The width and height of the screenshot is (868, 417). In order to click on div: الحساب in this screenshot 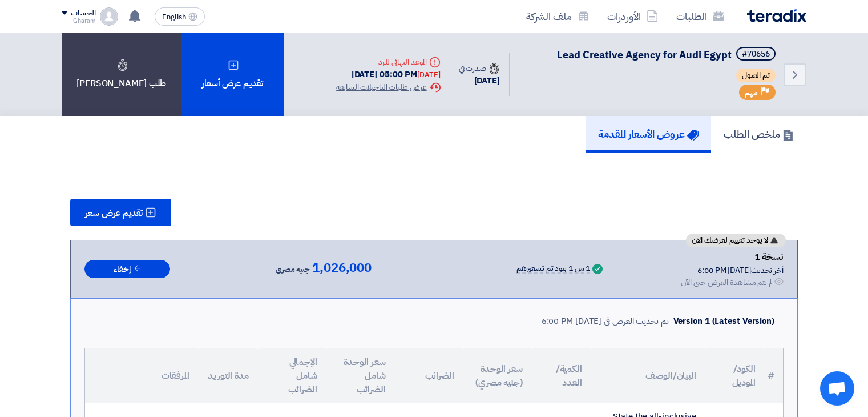, I will do `click(83, 13)`.